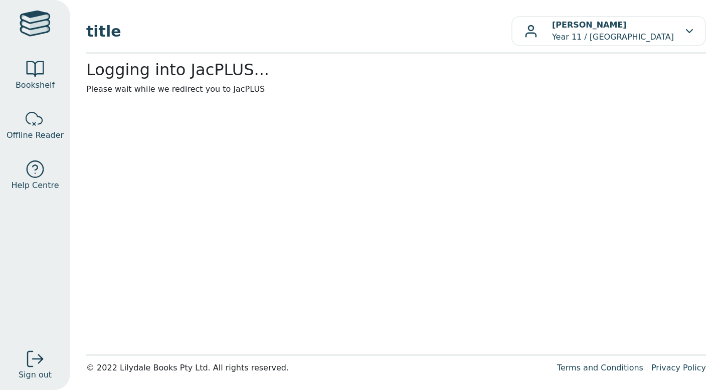 This screenshot has width=722, height=390. What do you see at coordinates (35, 85) in the screenshot?
I see `span: Bookshelf` at bounding box center [35, 85].